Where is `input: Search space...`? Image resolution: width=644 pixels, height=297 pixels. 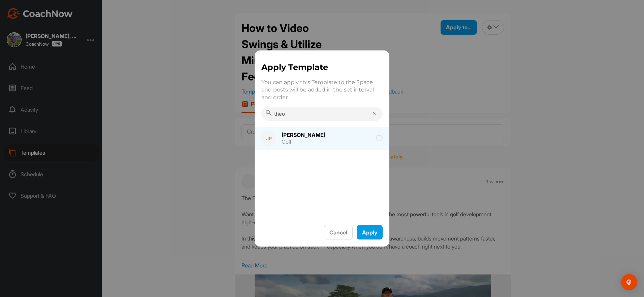
input: Search space... is located at coordinates (322, 113).